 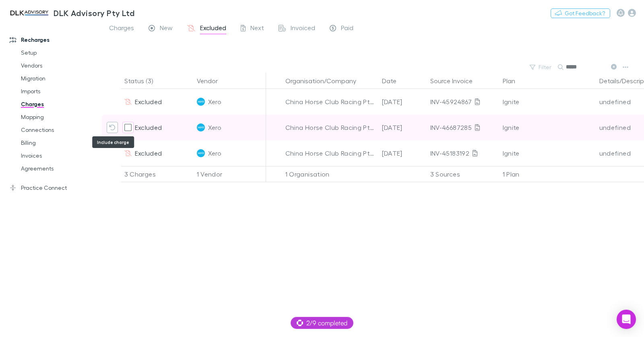 What do you see at coordinates (56, 117) in the screenshot?
I see `a: Mapping` at bounding box center [56, 117].